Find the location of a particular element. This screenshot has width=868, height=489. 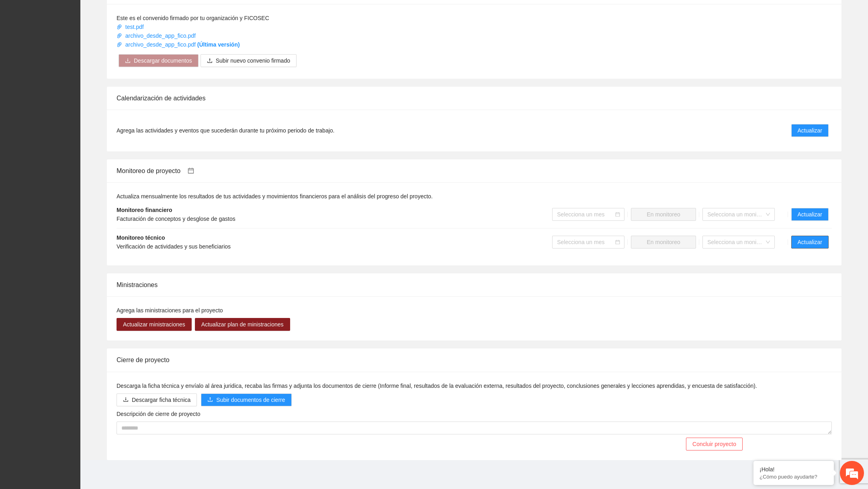

span: Actualiza mensualmente los resultados de tus actividades y movimientos financieros para el anális... is located at coordinates (274, 196).